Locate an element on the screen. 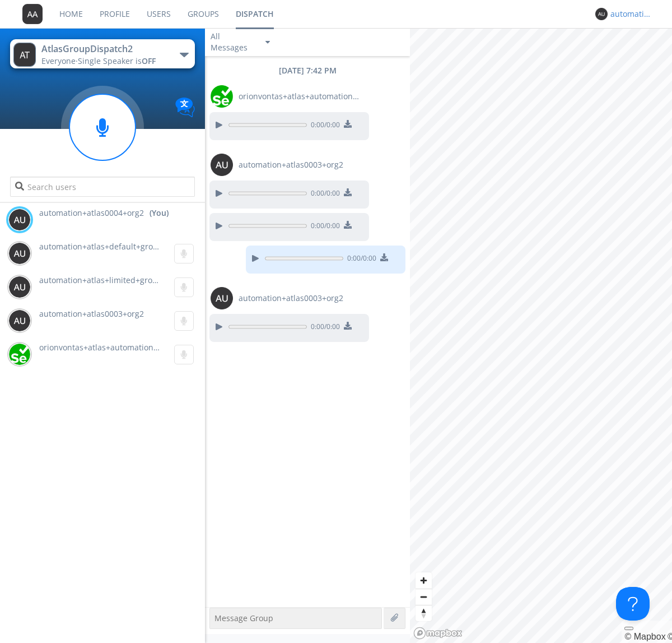  span: OFF is located at coordinates (149, 60).